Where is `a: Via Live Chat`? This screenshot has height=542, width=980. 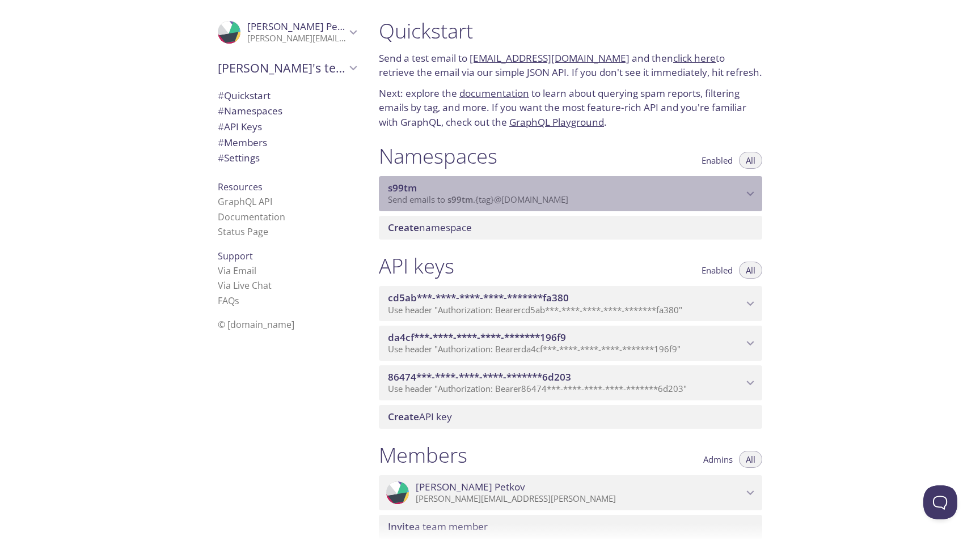 a: Via Live Chat is located at coordinates (244, 285).